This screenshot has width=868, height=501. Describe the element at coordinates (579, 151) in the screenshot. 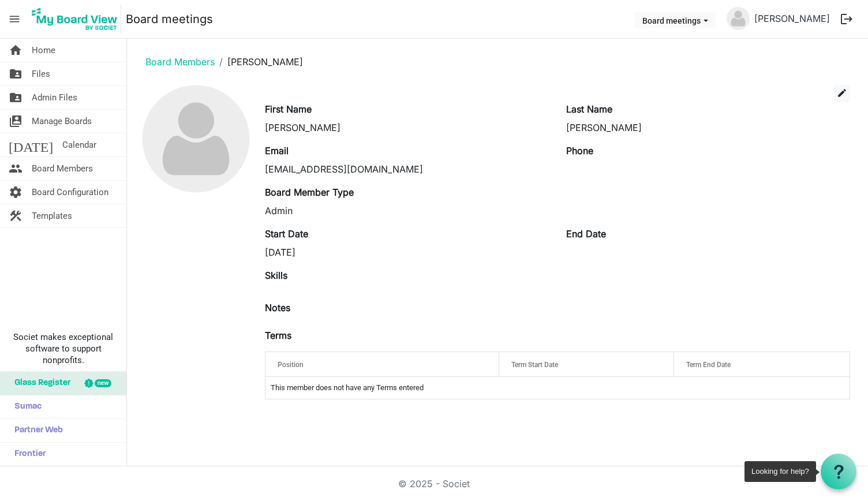

I see `label: Phone` at that location.